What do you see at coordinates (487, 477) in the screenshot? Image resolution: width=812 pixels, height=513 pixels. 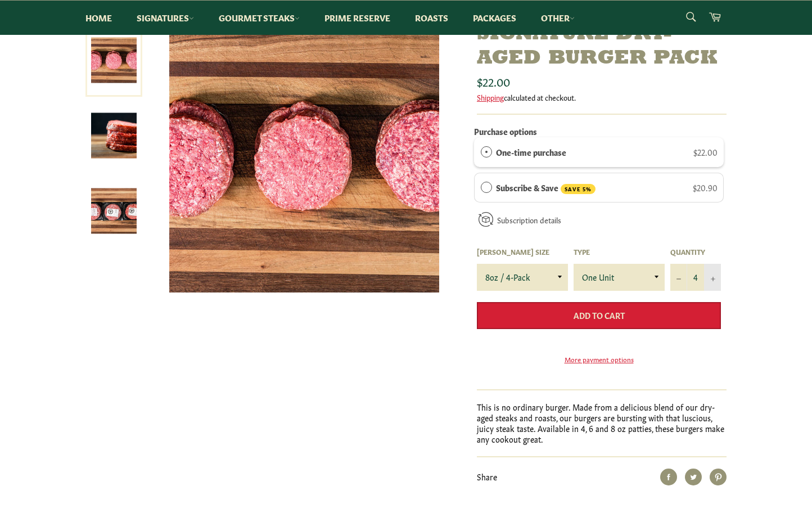 I see `span: Share` at bounding box center [487, 477].